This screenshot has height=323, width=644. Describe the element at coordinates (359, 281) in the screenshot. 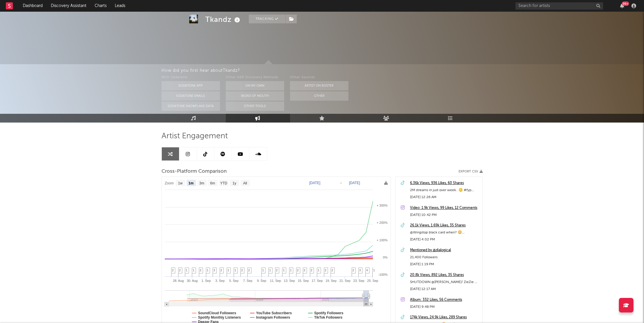

I see `text: 23. Sep` at that location.